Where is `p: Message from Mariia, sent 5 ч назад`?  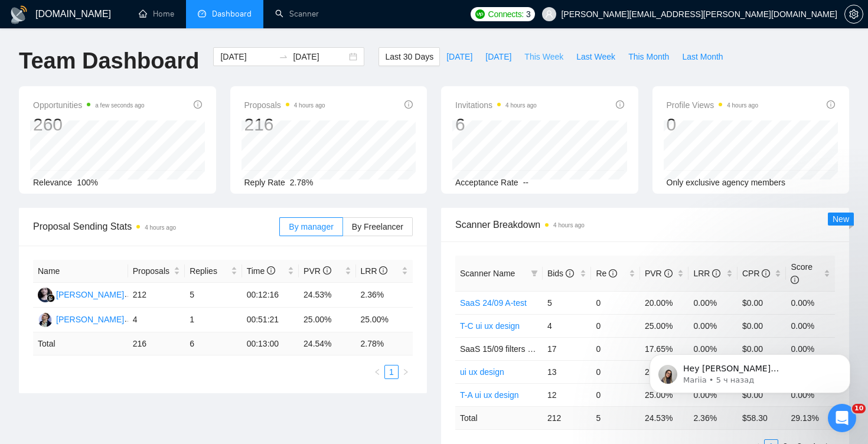
p: Message from Mariia, sent 5 ч назад is located at coordinates (128, 51).